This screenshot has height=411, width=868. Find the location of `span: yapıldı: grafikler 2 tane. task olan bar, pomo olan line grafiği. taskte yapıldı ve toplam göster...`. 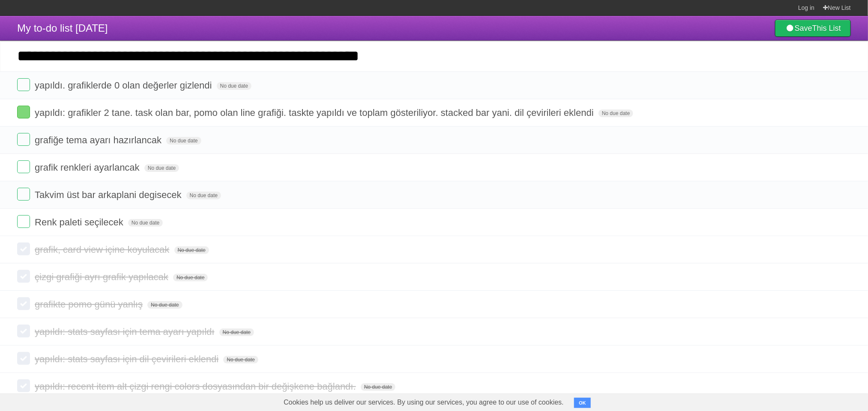

span: yapıldı: grafikler 2 tane. task olan bar, pomo olan line grafiği. taskte yapıldı ve toplam göster... is located at coordinates (316, 113).